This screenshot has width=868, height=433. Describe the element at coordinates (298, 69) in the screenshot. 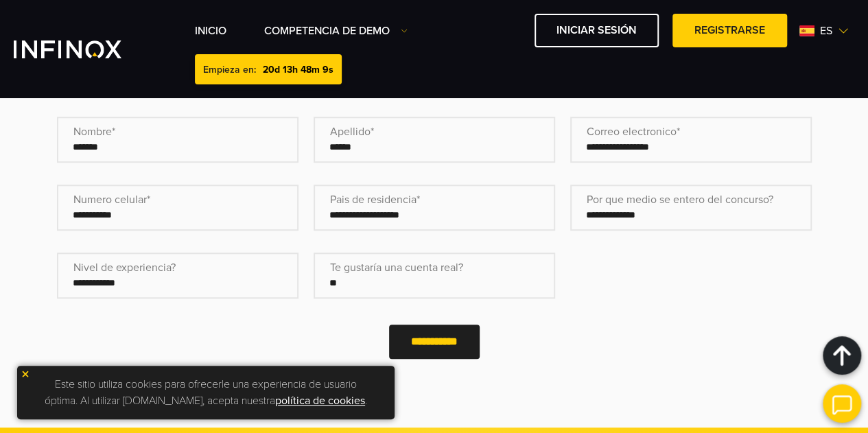

I see `span: 20d 13h 48m 9s` at that location.